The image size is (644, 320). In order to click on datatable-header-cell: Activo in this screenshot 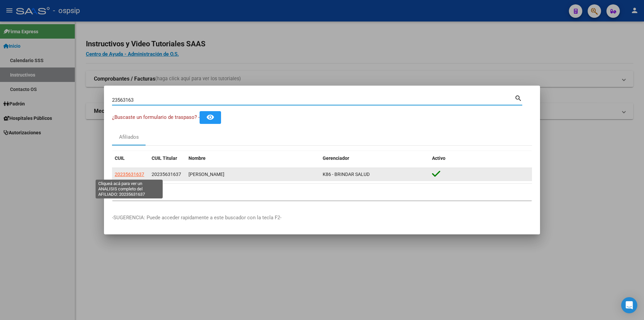, I will do `click(481, 158)`.